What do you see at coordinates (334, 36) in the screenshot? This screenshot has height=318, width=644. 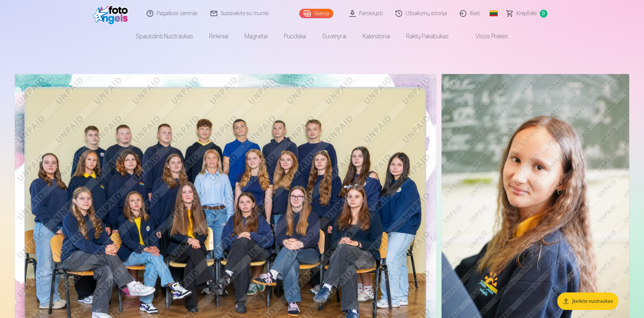 I see `a: Suvenyrai` at bounding box center [334, 36].